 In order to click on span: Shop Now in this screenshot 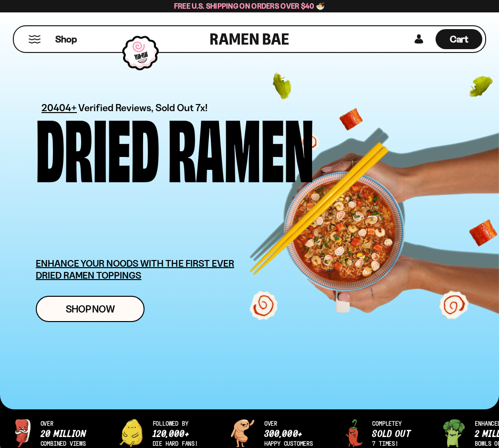, I will do `click(90, 308)`.